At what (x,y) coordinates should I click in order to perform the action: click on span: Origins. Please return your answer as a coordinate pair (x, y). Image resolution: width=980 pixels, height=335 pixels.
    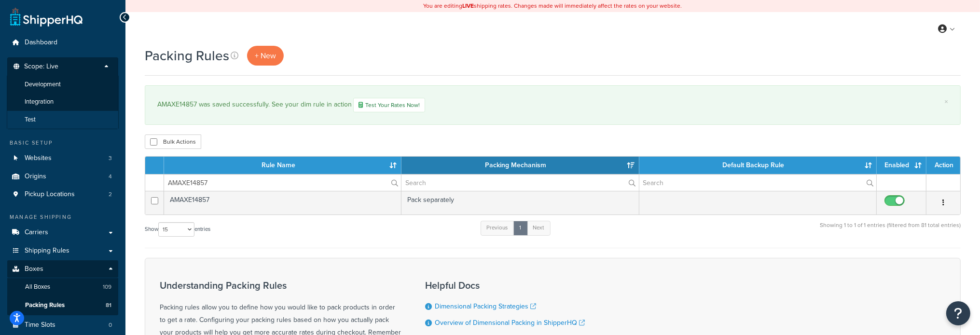
    Looking at the image, I should click on (36, 177).